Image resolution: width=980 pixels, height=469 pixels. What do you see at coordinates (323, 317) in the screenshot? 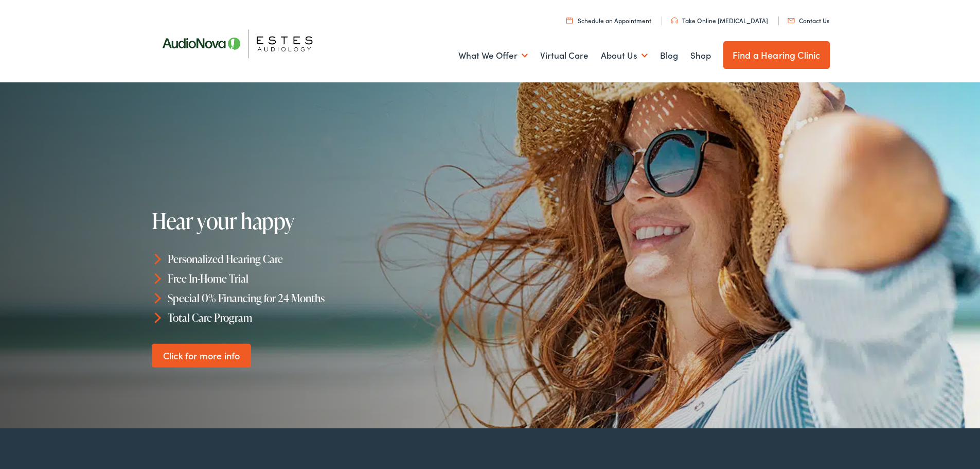
I see `li: Total Care Program` at bounding box center [323, 317].